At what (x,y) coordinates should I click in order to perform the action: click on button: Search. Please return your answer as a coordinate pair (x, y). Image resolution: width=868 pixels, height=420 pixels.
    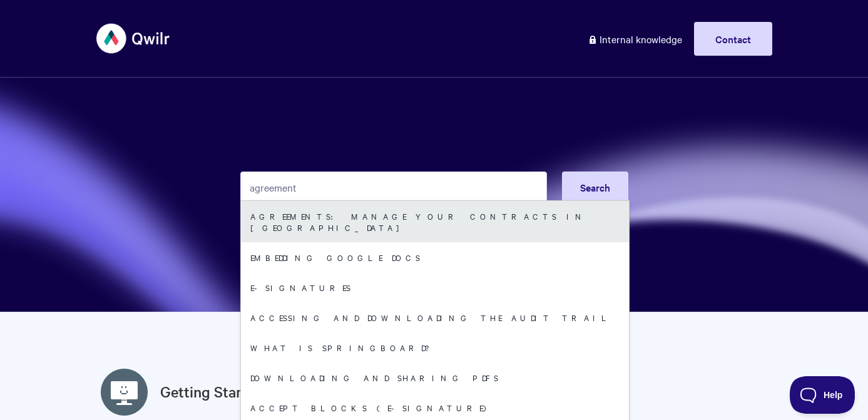
    Looking at the image, I should click on (595, 188).